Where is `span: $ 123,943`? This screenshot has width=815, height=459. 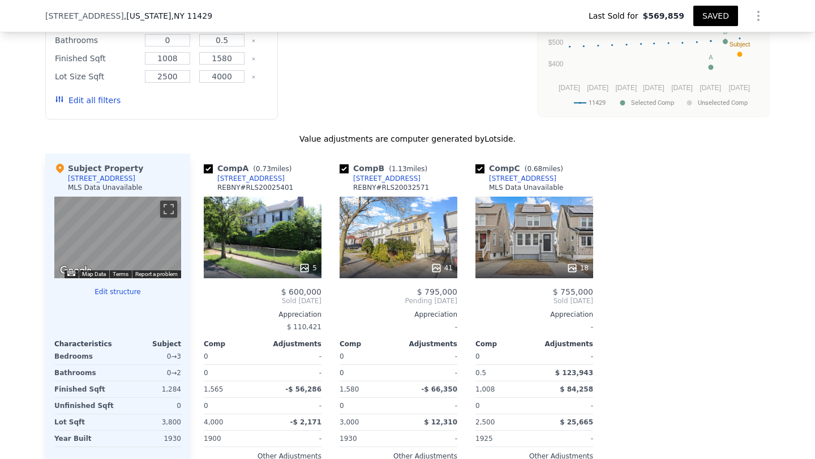
span: $ 123,943 is located at coordinates (574, 373).